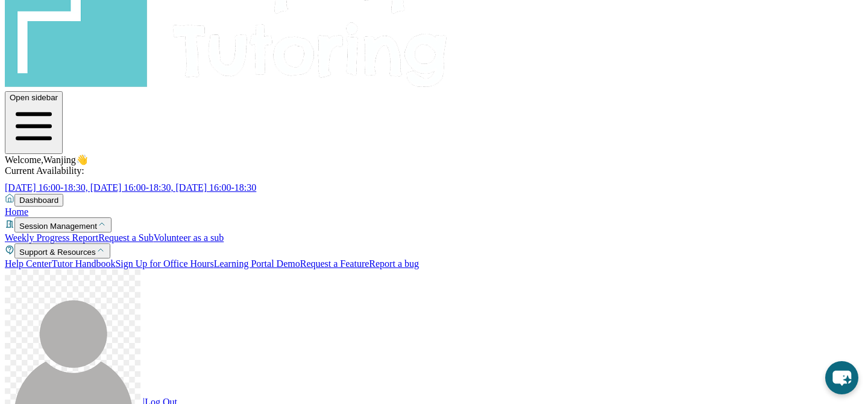  I want to click on a: Learning Portal Demo, so click(257, 263).